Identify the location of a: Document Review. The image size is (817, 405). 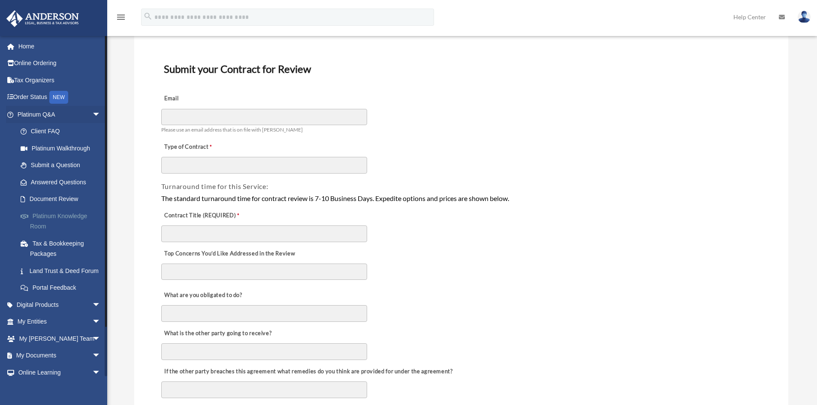
(60, 199).